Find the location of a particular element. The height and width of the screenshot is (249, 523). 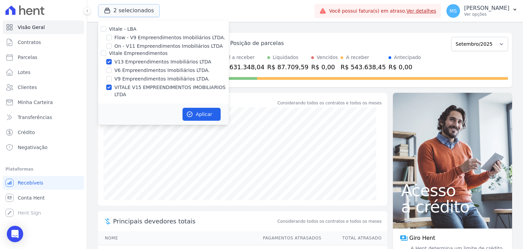

span: Parcelas is located at coordinates (28, 57).